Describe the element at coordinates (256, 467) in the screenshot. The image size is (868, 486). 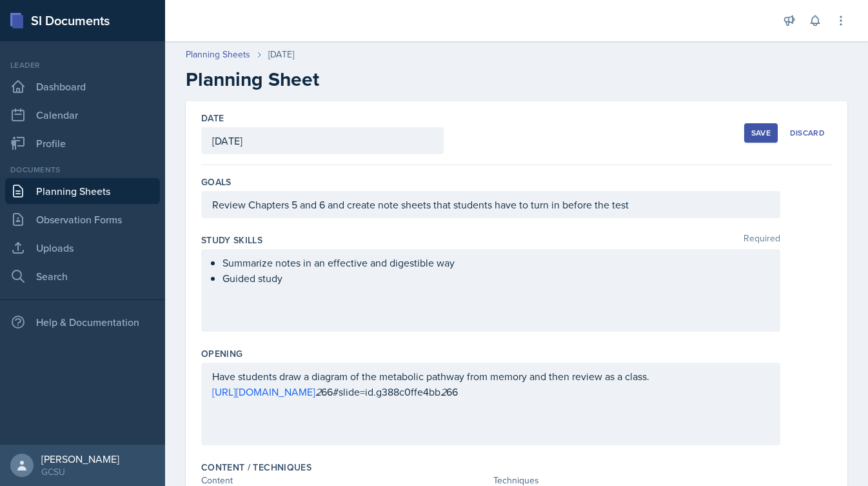
I see `label: Content / Techniques` at that location.